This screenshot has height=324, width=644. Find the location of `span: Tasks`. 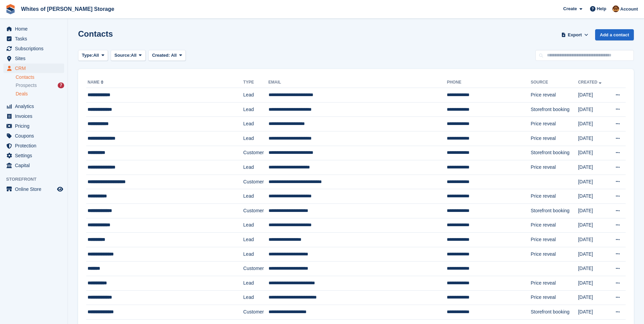

span: Tasks is located at coordinates (35, 39).